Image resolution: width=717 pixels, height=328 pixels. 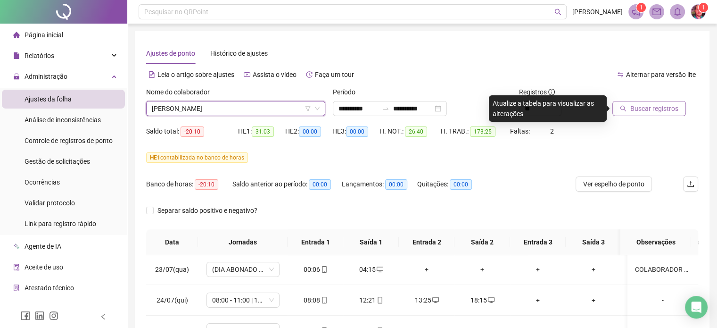 What do you see at coordinates (46, 76) in the screenshot?
I see `span: Administração` at bounding box center [46, 76].